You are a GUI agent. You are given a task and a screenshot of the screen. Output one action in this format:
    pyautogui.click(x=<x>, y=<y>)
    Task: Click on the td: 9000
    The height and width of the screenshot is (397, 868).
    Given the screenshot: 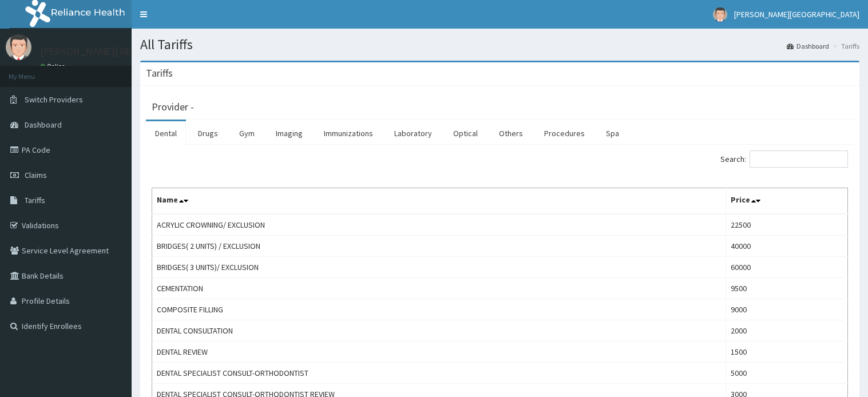 What is the action you would take?
    pyautogui.click(x=786, y=310)
    